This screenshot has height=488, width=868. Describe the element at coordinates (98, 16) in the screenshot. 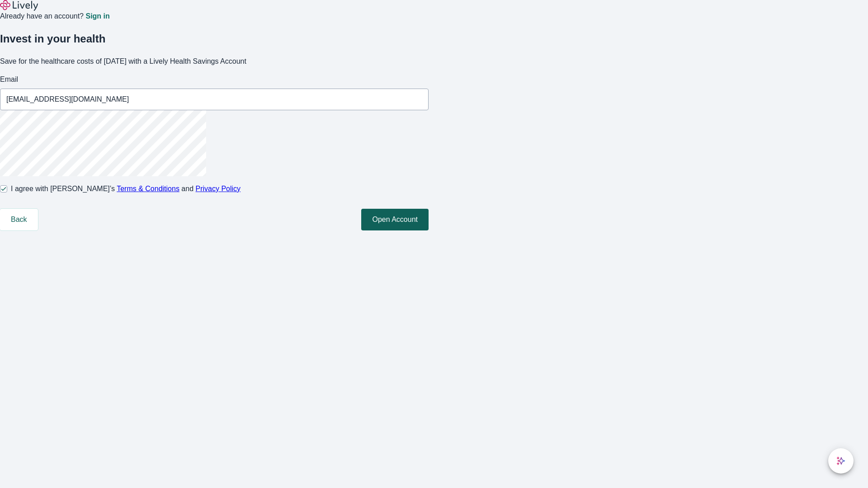

I see `div: Sign in` at that location.